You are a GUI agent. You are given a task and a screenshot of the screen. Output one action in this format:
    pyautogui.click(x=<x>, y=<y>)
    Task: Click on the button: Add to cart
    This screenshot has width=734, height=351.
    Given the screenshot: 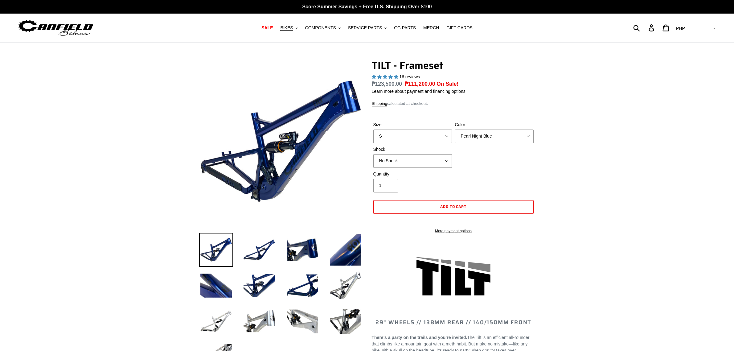 What is the action you would take?
    pyautogui.click(x=453, y=207)
    